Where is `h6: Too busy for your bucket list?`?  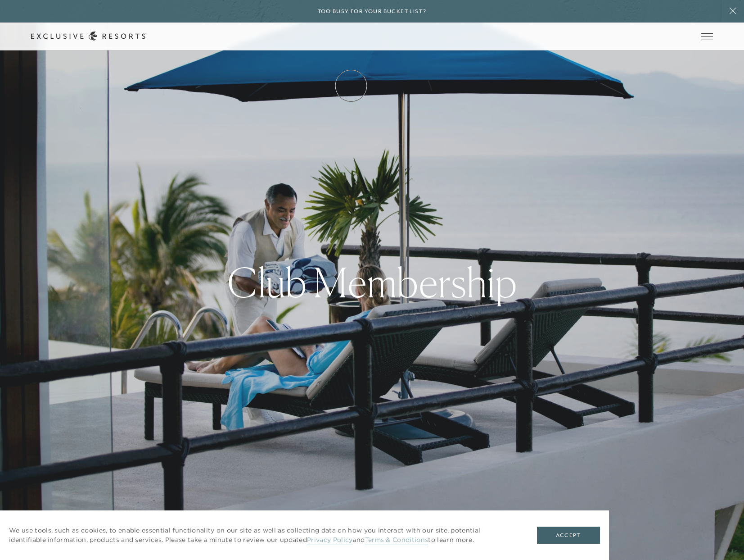 h6: Too busy for your bucket list? is located at coordinates (372, 11).